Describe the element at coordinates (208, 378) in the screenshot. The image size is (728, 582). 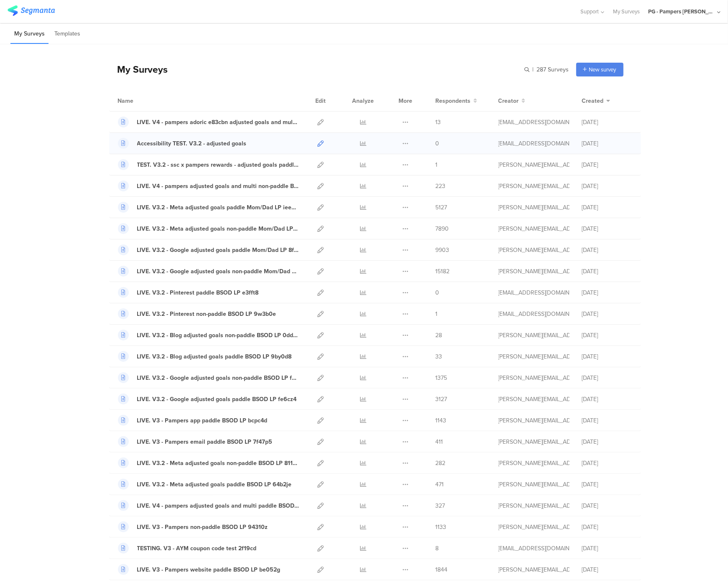
I see `a: LIVE. V3.2 - Google adjusted goals non-paddle BSOD LP f0dch1` at that location.